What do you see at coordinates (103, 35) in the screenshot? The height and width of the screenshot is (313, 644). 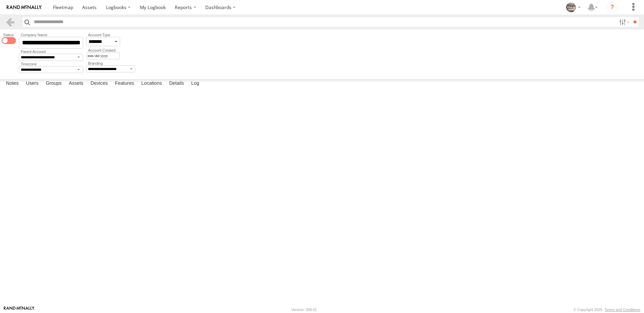 I see `label: Account Type` at bounding box center [103, 35].